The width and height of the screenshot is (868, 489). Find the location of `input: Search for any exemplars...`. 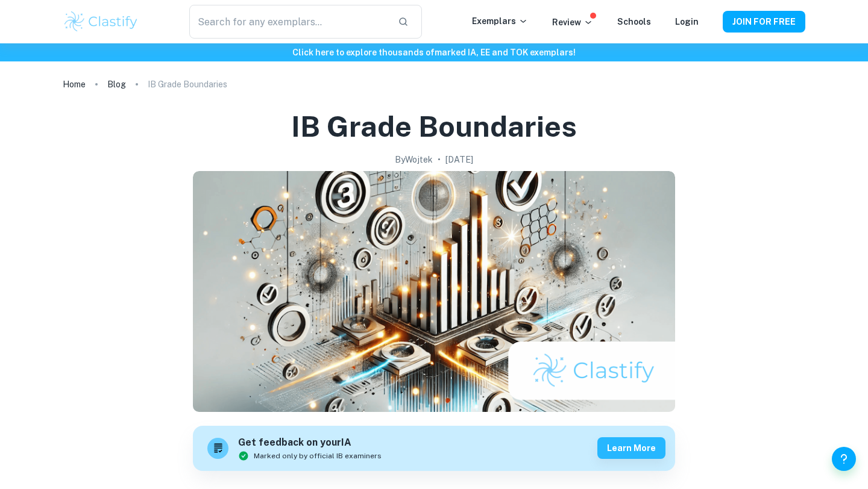

input: Search for any exemplars... is located at coordinates (288, 22).